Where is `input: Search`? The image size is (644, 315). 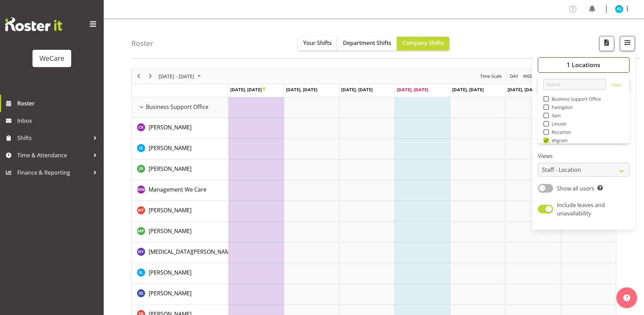 input: Search is located at coordinates (575, 84).